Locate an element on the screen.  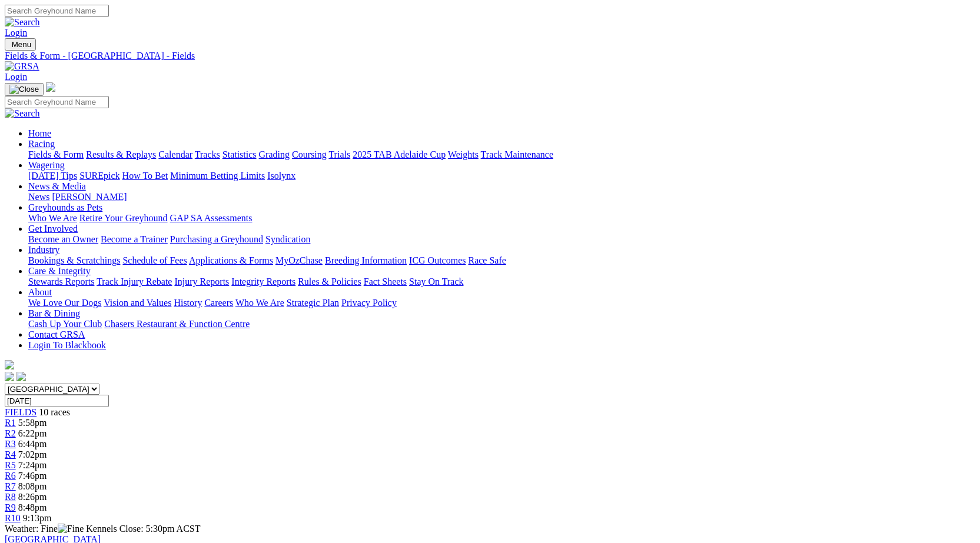
div: Racing is located at coordinates (501, 154).